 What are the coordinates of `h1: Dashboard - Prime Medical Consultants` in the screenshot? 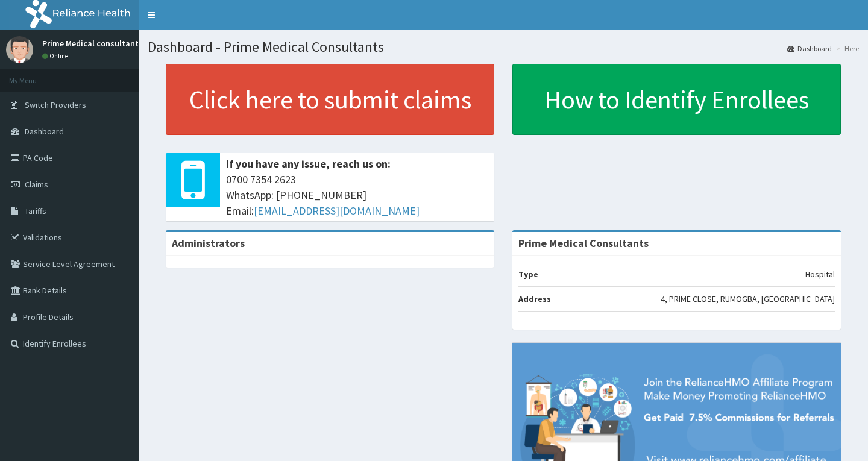 It's located at (503, 47).